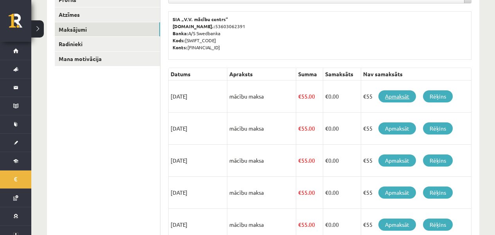 The image size is (495, 235). I want to click on th: Summa, so click(309, 74).